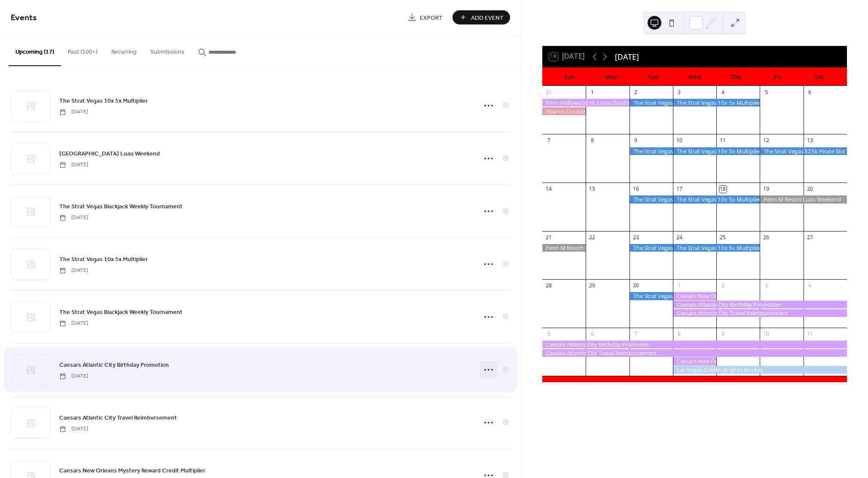 The width and height of the screenshot is (868, 478). Describe the element at coordinates (487, 18) in the screenshot. I see `span: Add Event` at that location.